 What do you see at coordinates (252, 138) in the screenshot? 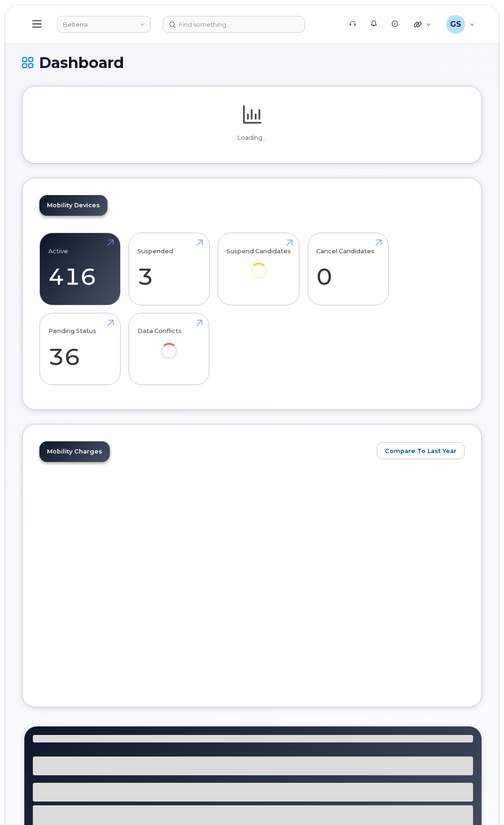
I see `p: Loading...` at bounding box center [252, 138].